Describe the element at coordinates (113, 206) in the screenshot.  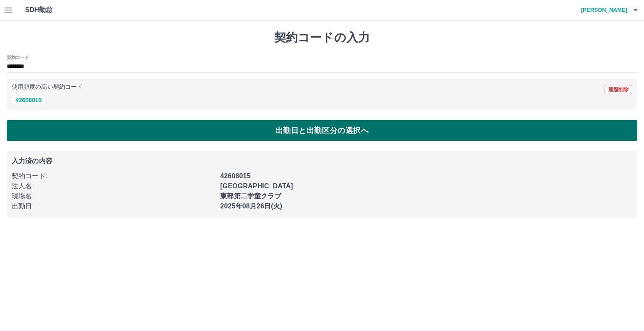
I see `p: 出勤日 :` at that location.